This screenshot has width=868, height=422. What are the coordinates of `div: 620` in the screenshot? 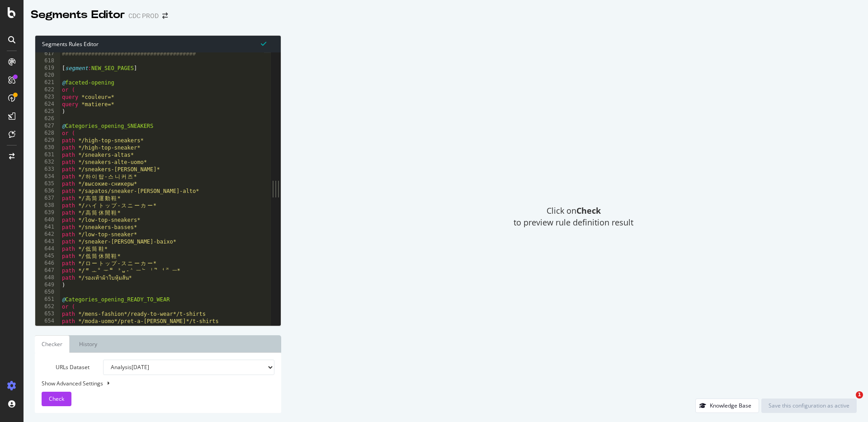 It's located at (48, 76).